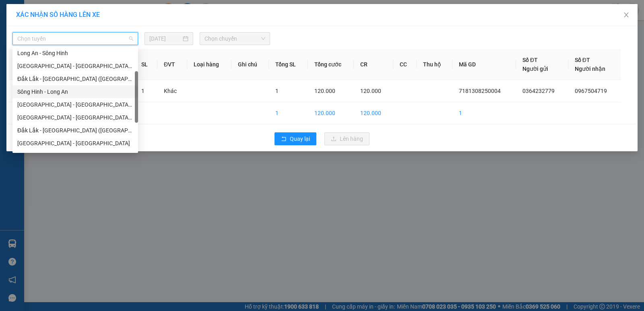 This screenshot has height=311, width=644. I want to click on td: Khác, so click(172, 91).